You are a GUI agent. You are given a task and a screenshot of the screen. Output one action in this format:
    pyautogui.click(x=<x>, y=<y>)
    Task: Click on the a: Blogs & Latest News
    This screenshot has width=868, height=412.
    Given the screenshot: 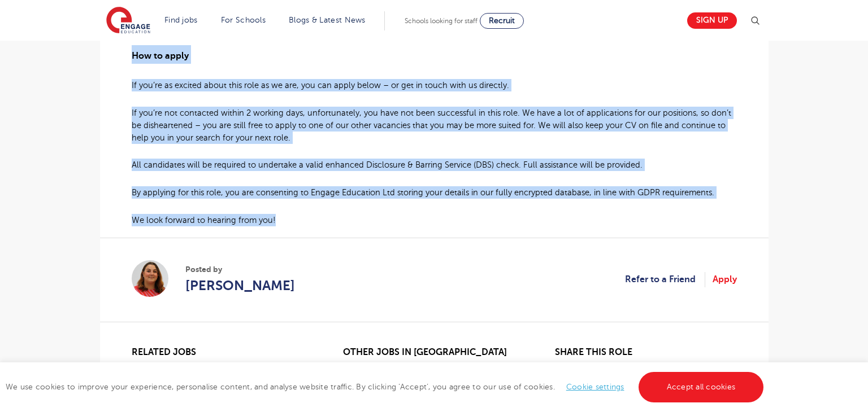 What is the action you would take?
    pyautogui.click(x=328, y=20)
    